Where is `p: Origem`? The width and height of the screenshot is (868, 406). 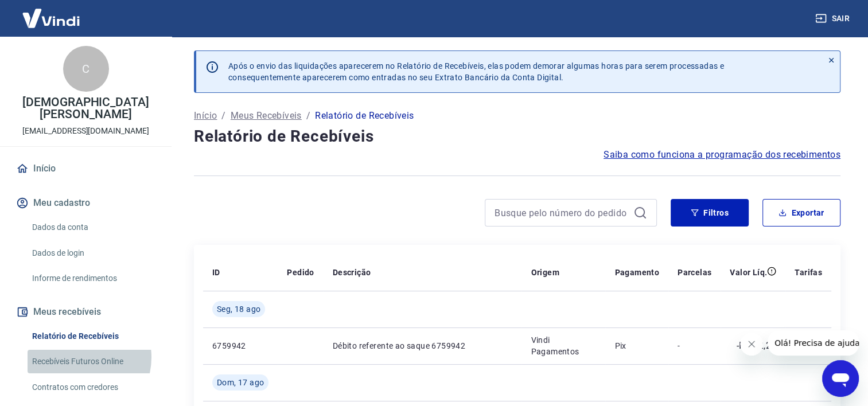 p: Origem is located at coordinates (544, 272).